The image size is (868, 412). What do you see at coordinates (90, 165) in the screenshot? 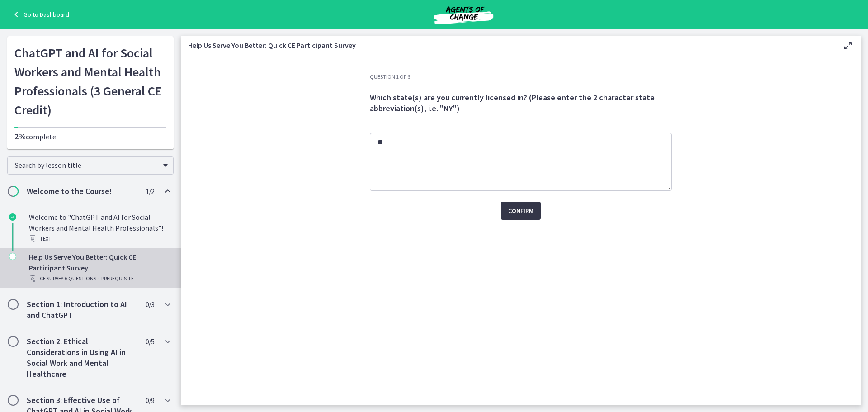
I see `div: Search by lesson title` at bounding box center [90, 165].